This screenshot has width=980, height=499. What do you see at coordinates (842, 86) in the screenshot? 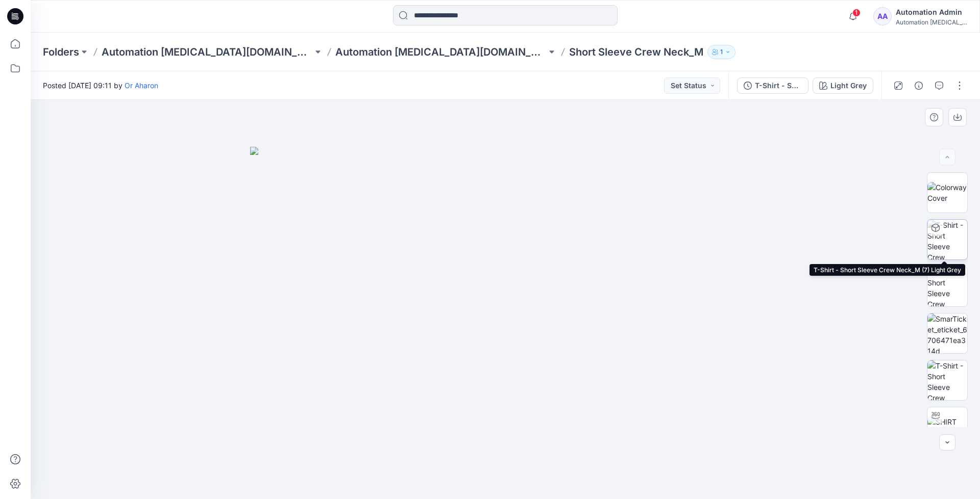
I see `button: Light Grey` at bounding box center [842, 86].